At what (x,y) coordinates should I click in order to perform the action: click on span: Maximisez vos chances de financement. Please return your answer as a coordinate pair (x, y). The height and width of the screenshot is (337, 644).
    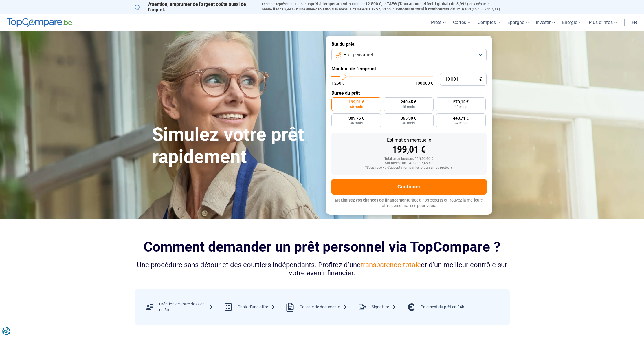
    Looking at the image, I should click on (371, 200).